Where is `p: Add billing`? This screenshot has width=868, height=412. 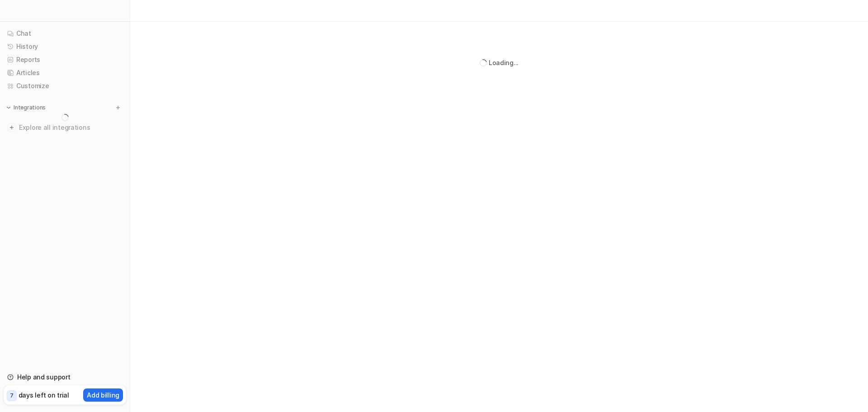
p: Add billing is located at coordinates (103, 395).